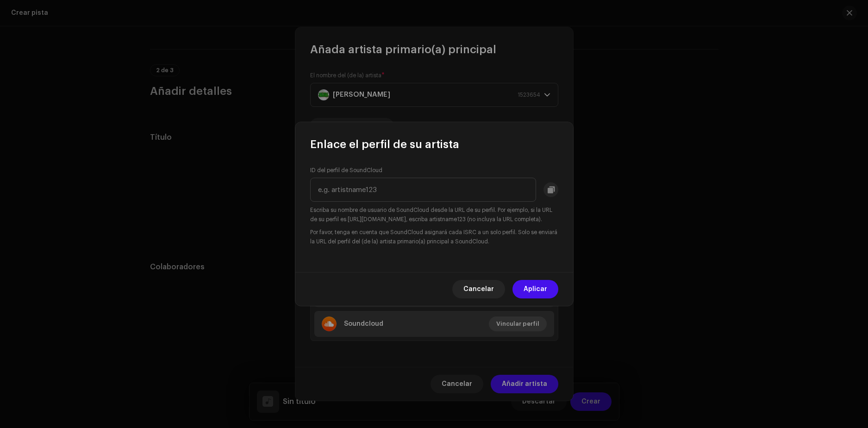  Describe the element at coordinates (434, 215) in the screenshot. I see `small: Escriba su nombre de usuario de SoundCloud desde la URL de su perfil. Por ejemplo, si la URL de s...` at that location.